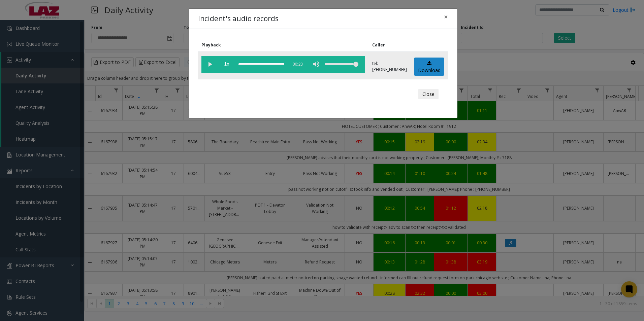 The image size is (644, 321). Describe the element at coordinates (283, 45) in the screenshot. I see `th: Playback` at that location.